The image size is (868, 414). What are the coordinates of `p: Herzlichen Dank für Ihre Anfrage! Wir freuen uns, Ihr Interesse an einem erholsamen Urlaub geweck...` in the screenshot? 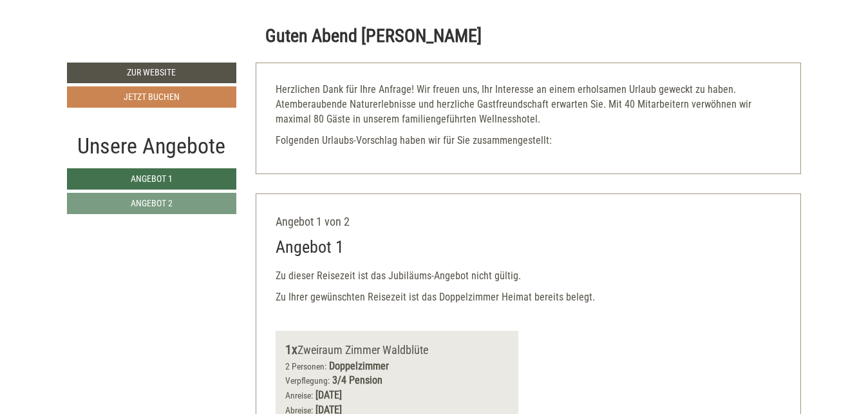 It's located at (529, 104).